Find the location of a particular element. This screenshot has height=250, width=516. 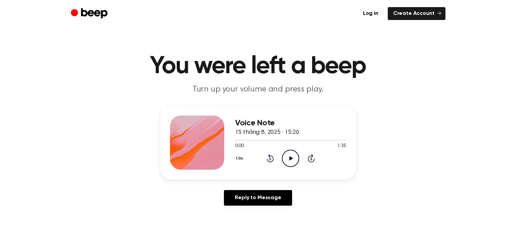

a: Reply to Message is located at coordinates (258, 198).